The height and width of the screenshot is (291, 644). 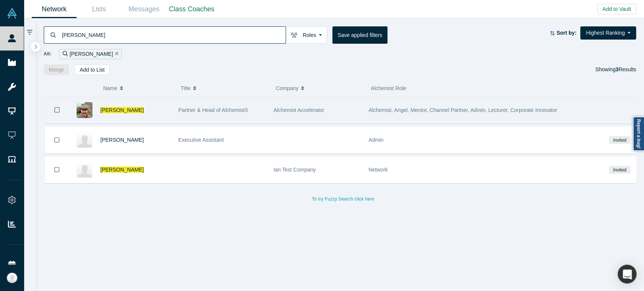 I want to click on span: Executive Assistant, so click(x=201, y=140).